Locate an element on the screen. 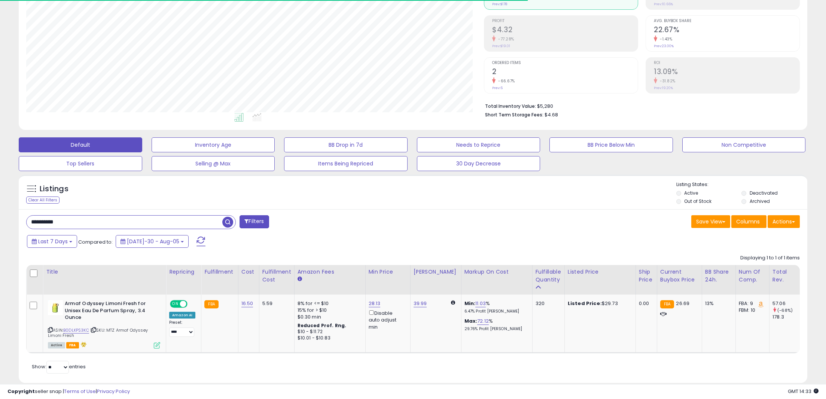  button: Default is located at coordinates (80, 145).